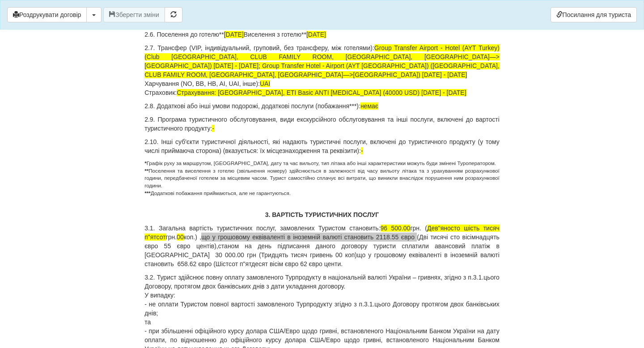 The image size is (644, 348). What do you see at coordinates (322, 215) in the screenshot?
I see `p: 3. ВАРТІСТЬ ТУРИСТИЧНИХ ПОСЛУГ` at bounding box center [322, 215].